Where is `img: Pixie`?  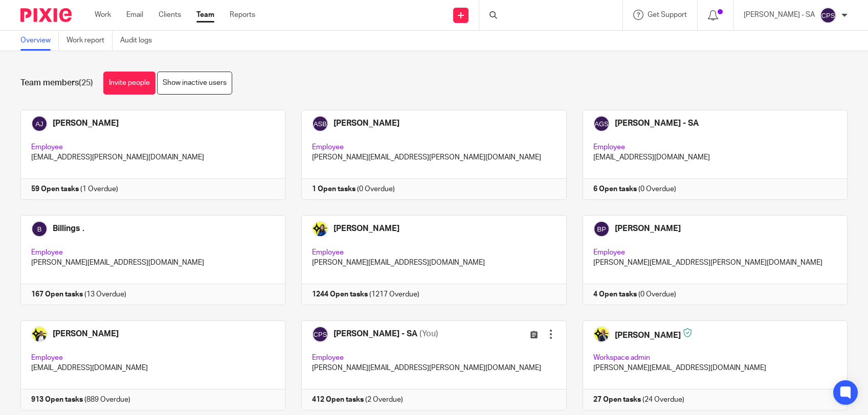 img: Pixie is located at coordinates (46, 15).